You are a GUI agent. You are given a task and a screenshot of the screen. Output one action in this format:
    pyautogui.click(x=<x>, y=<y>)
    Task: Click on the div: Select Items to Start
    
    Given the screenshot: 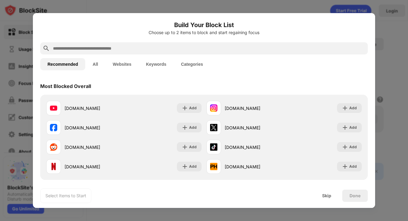 What is the action you would take?
    pyautogui.click(x=66, y=196)
    